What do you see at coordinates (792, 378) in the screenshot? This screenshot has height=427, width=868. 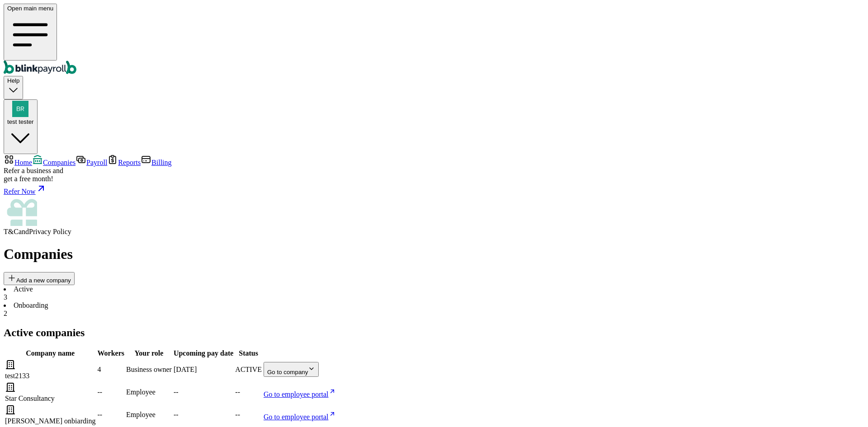 I see `div: Chat Widget` at bounding box center [792, 378].